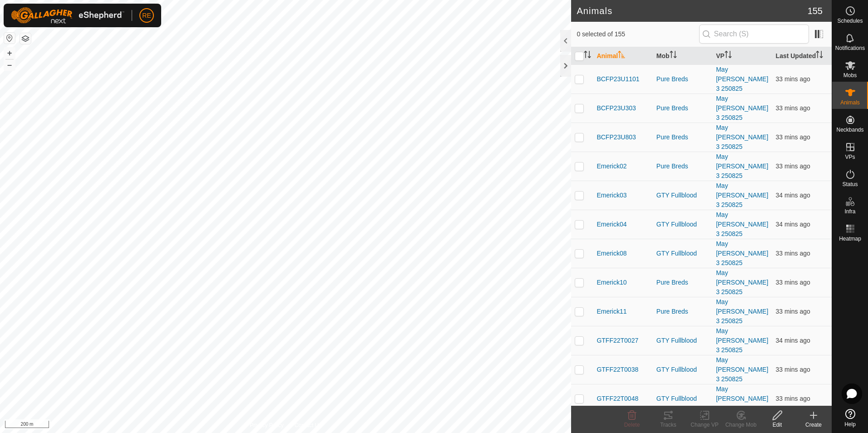  Describe the element at coordinates (618, 79) in the screenshot. I see `span: BCFP23U1101` at that location.